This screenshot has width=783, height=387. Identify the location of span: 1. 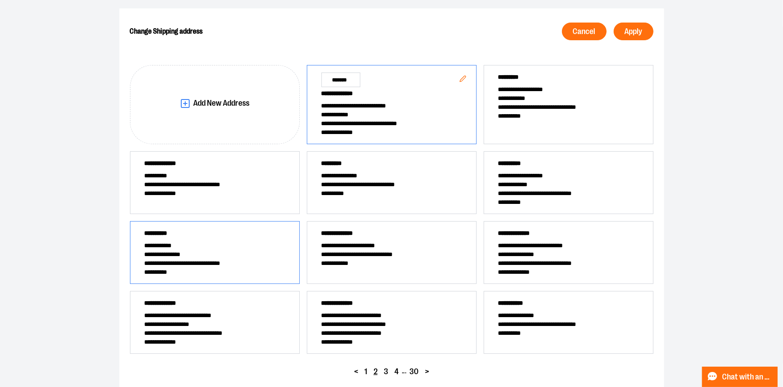
(366, 372).